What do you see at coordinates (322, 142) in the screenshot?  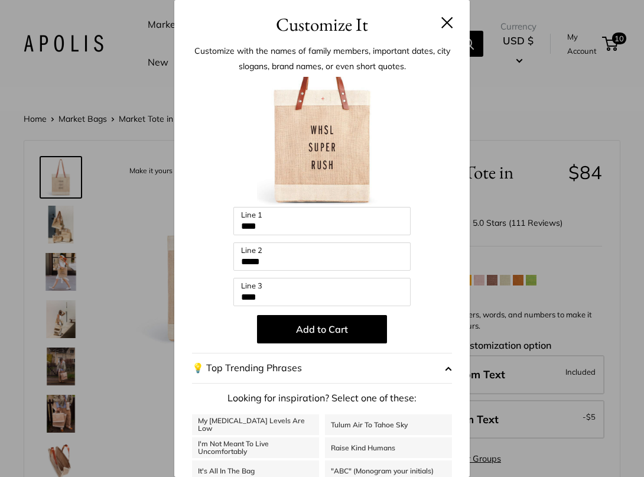 I see `img: customizer-prod` at bounding box center [322, 142].